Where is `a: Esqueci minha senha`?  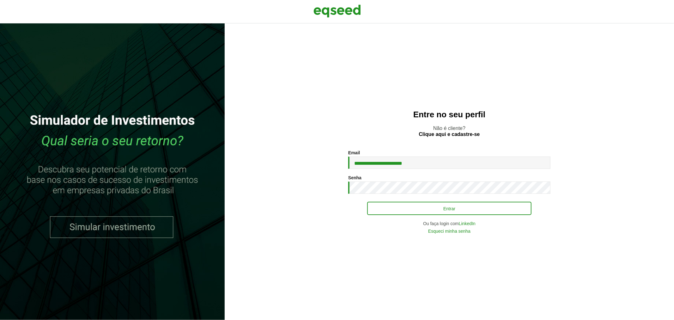 a: Esqueci minha senha is located at coordinates (449, 231).